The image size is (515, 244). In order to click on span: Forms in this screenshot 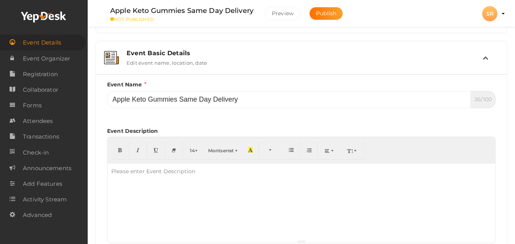, I will do `click(32, 106)`.